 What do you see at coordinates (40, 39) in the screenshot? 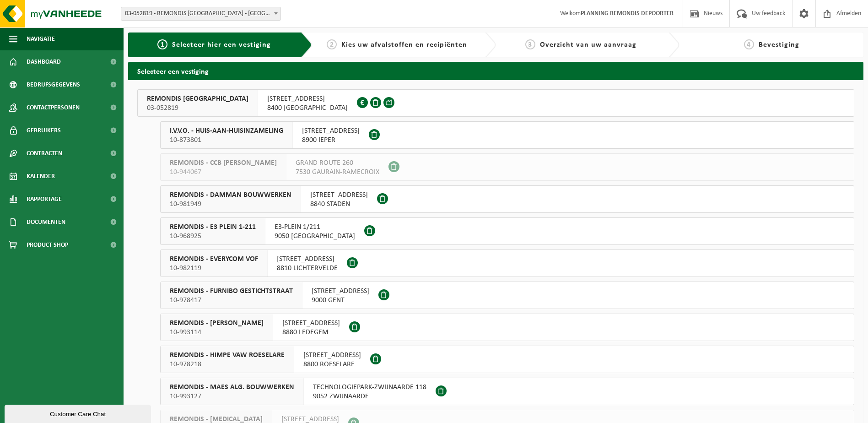
I see `span: Navigatie` at bounding box center [40, 39].